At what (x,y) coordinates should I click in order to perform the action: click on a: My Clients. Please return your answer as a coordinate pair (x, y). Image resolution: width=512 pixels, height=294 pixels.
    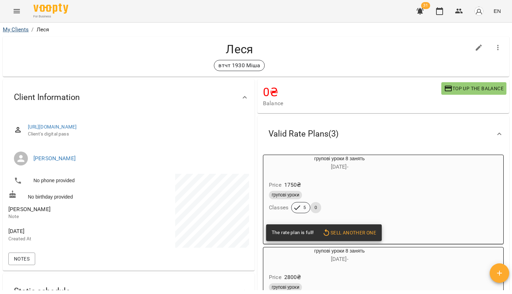
    Looking at the image, I should click on (16, 29).